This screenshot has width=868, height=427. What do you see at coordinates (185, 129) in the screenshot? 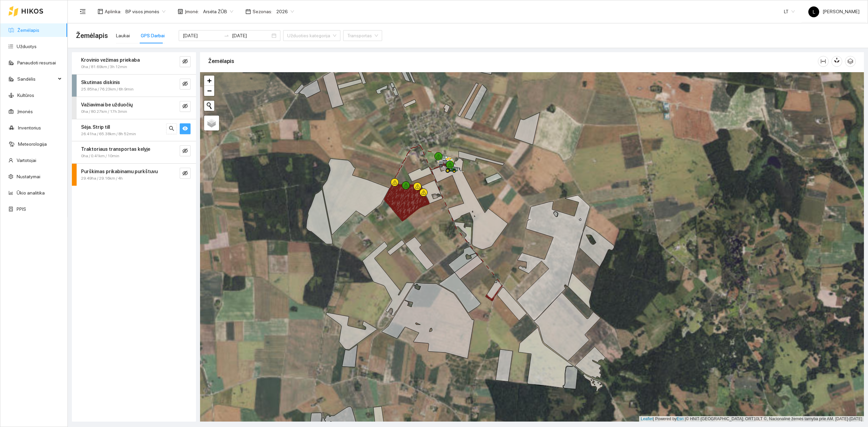
I see `button: eye` at bounding box center [185, 129].